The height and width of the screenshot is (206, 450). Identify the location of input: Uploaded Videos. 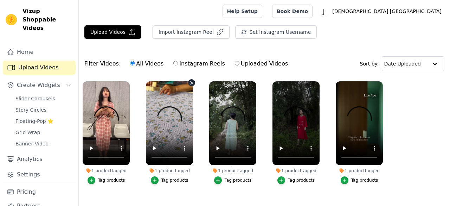
(237, 63).